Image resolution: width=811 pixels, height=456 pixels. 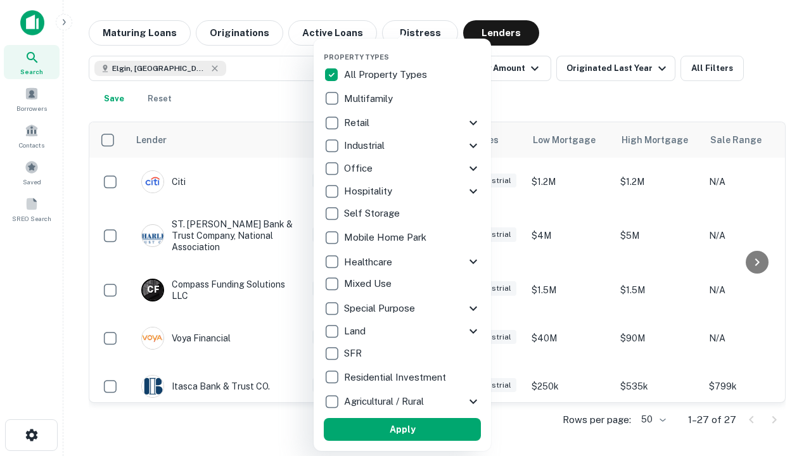 I want to click on span: Property Types, so click(x=356, y=57).